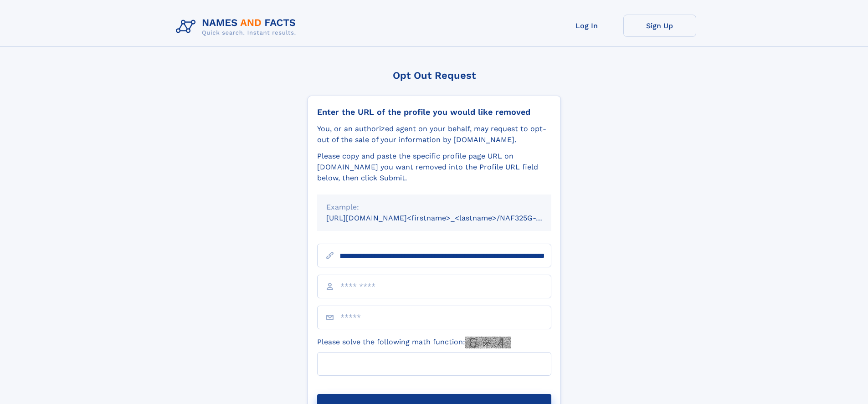 The width and height of the screenshot is (868, 404). What do you see at coordinates (238, 27) in the screenshot?
I see `img: Logo Names and Facts` at bounding box center [238, 27].